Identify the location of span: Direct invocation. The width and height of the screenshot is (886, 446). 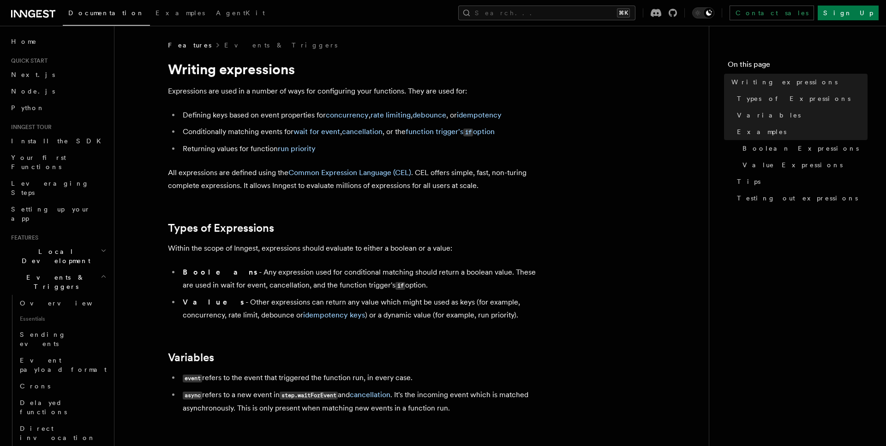
(58, 434).